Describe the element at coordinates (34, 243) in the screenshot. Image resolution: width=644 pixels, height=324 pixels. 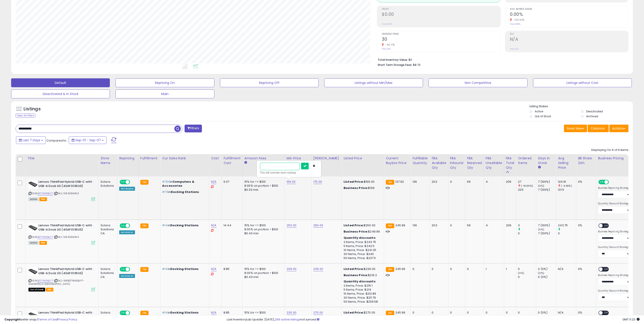
I see `span: All listings currently available for purchase on Amazon` at that location.